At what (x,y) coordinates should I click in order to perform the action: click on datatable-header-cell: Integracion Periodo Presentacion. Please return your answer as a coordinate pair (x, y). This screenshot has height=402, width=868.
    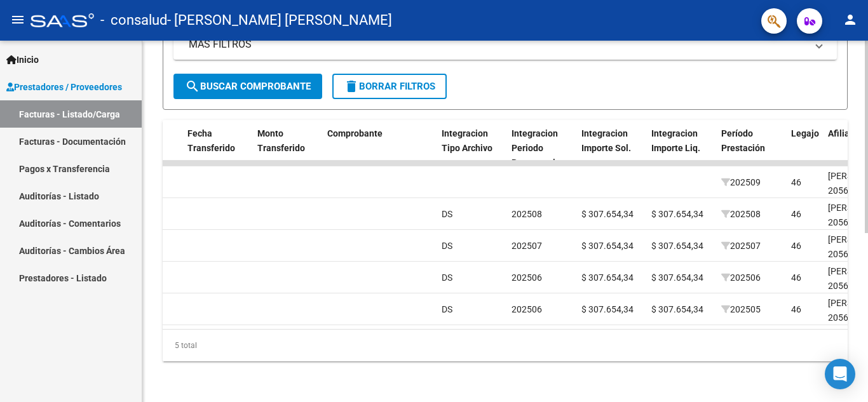
    Looking at the image, I should click on (541, 148).